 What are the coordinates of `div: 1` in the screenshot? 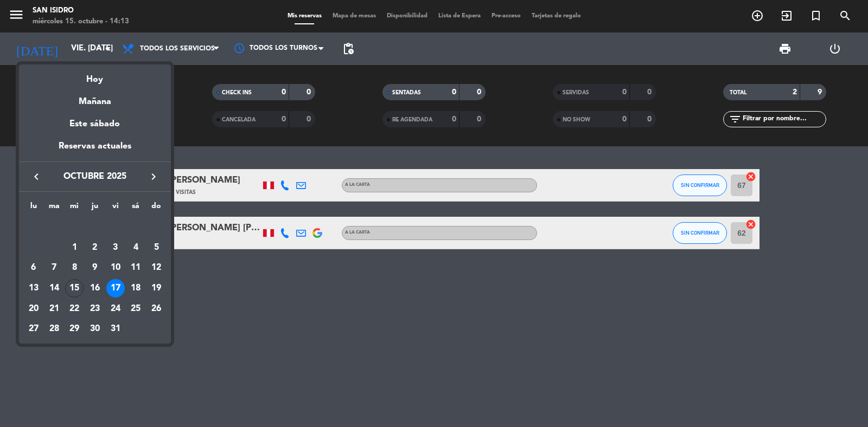 It's located at (74, 248).